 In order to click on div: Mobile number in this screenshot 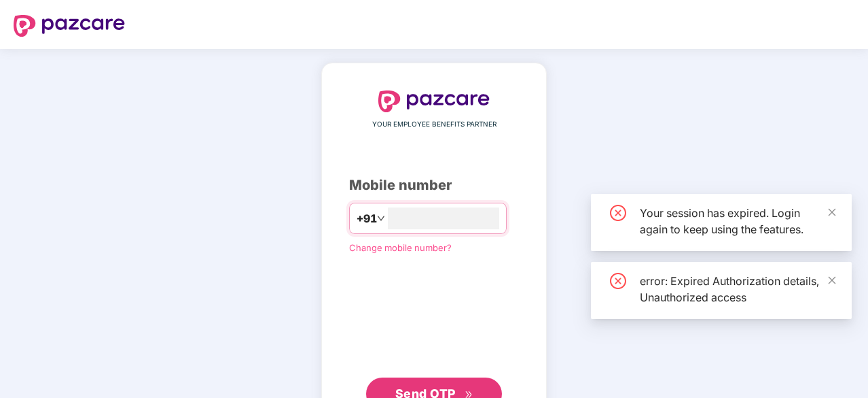, I will do `click(434, 185)`.